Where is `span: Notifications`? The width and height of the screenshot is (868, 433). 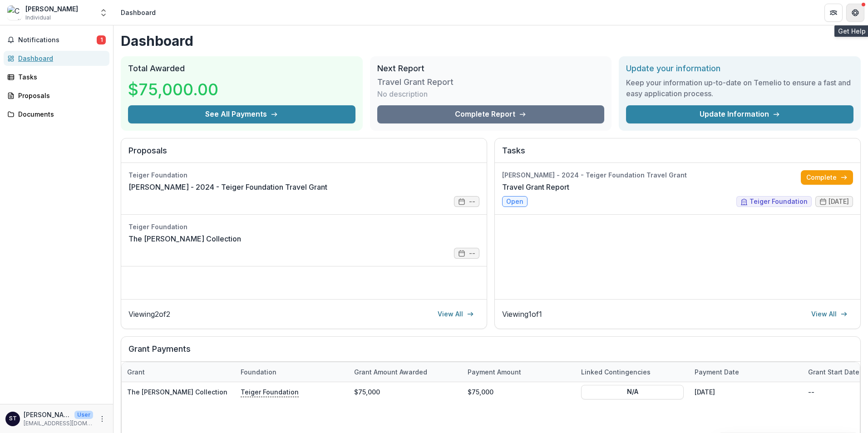 span: Notifications is located at coordinates (58, 40).